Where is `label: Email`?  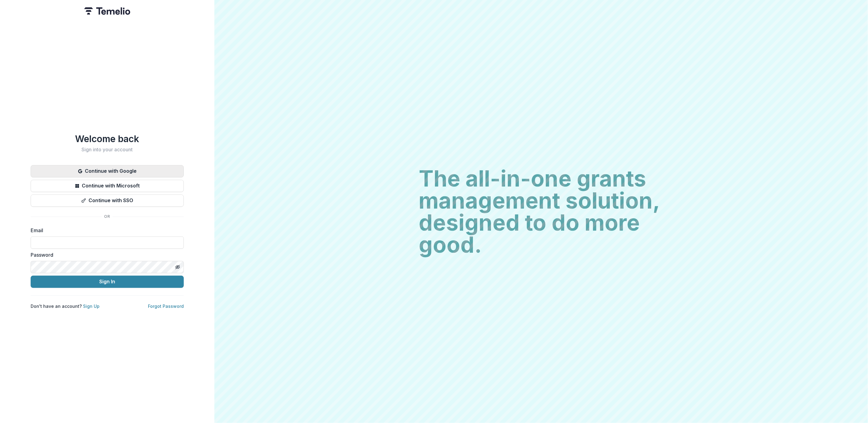
label: Email is located at coordinates (105, 230).